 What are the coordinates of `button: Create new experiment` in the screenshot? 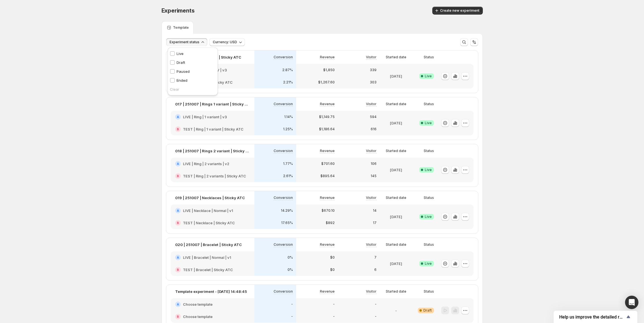 It's located at (457, 11).